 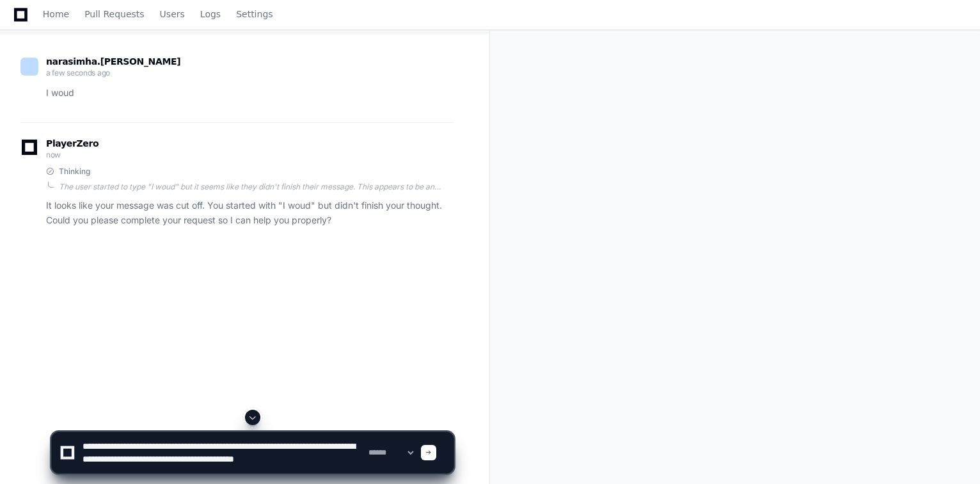 What do you see at coordinates (173, 14) in the screenshot?
I see `span: Users` at bounding box center [173, 14].